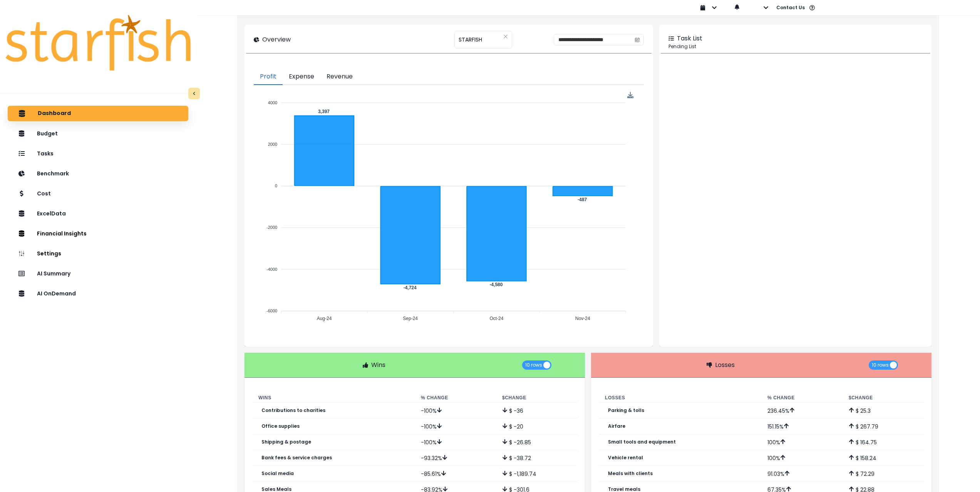 Image resolution: width=980 pixels, height=492 pixels. Describe the element at coordinates (277, 40) in the screenshot. I see `p: Overview` at that location.